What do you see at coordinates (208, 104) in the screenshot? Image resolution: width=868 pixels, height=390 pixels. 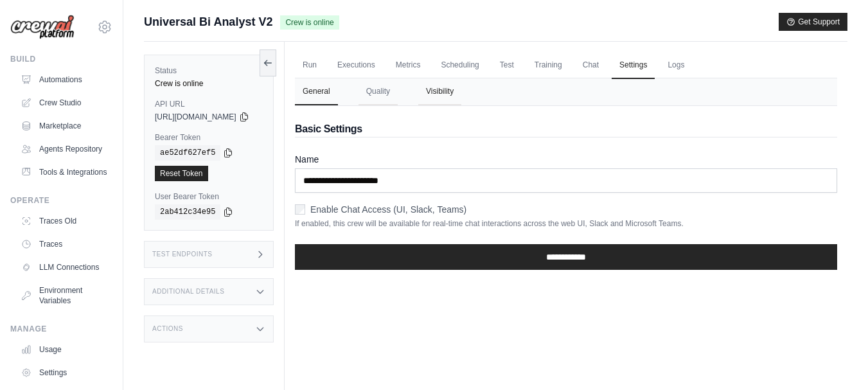 I see `label: API URL` at bounding box center [208, 104].